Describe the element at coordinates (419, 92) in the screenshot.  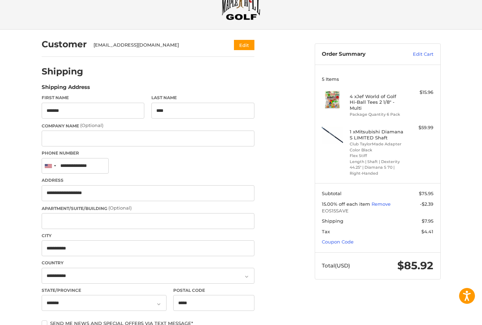
I see `div: $15.96` at that location.